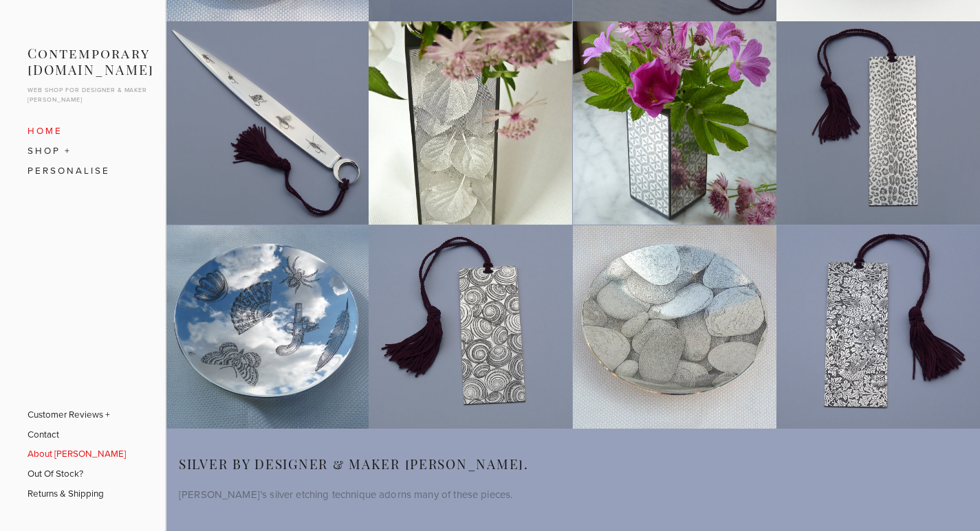 The width and height of the screenshot is (980, 531). What do you see at coordinates (76, 414) in the screenshot?
I see `a: Customer Reviews` at bounding box center [76, 414].